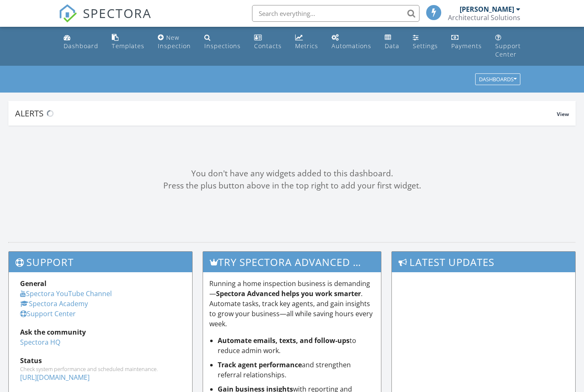  What do you see at coordinates (283, 341) in the screenshot?
I see `strong: Automate emails, texts, and follow-ups` at bounding box center [283, 341].